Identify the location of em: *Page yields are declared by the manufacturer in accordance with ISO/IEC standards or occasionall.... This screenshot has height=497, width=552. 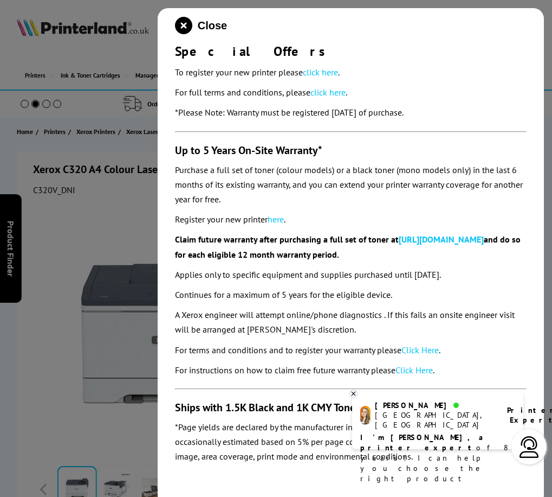
(348, 441).